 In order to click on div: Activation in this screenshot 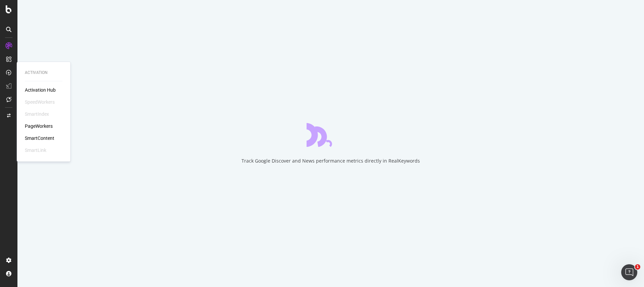, I will do `click(44, 72)`.